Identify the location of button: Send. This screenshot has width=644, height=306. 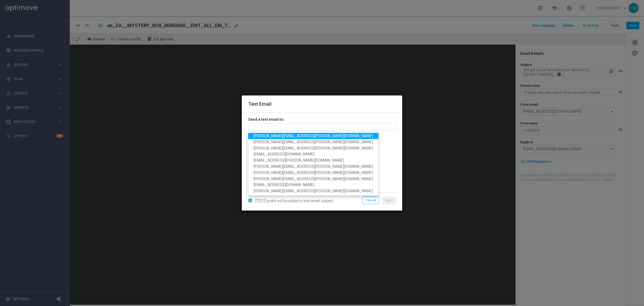
(389, 200).